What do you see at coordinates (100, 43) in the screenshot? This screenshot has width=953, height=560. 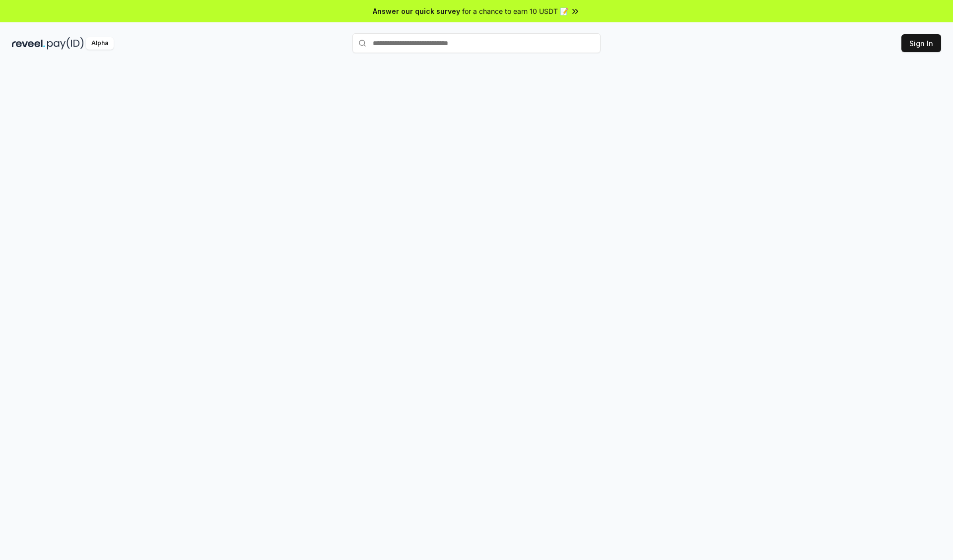 I see `div: Alpha` at bounding box center [100, 43].